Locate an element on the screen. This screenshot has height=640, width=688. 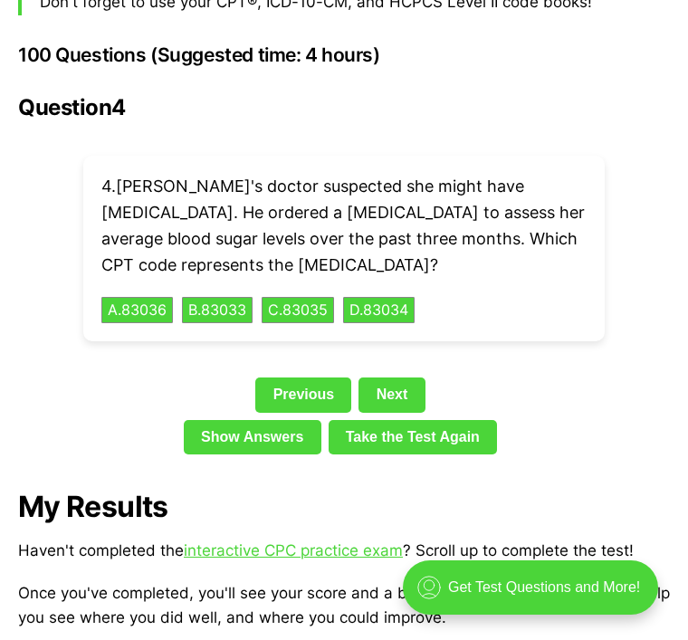
button: C.83035 is located at coordinates (298, 311).